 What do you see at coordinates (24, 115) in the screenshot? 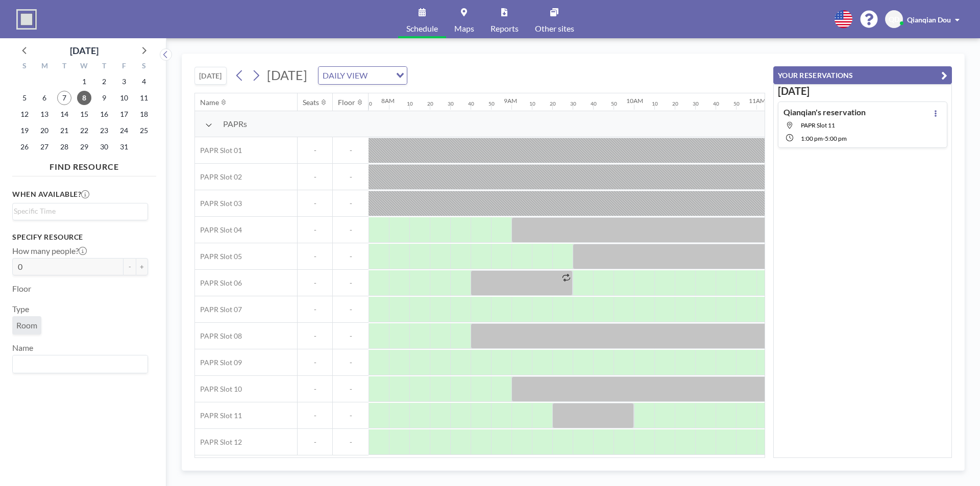
I see `span: Sunday, October 12, 2025` at bounding box center [24, 115].